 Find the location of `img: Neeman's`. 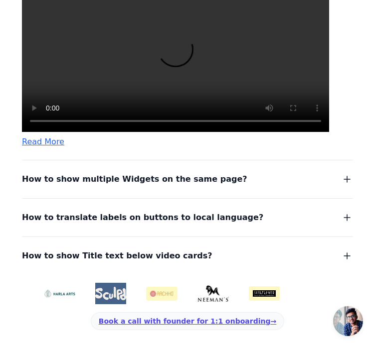

img: Neeman's is located at coordinates (213, 294).